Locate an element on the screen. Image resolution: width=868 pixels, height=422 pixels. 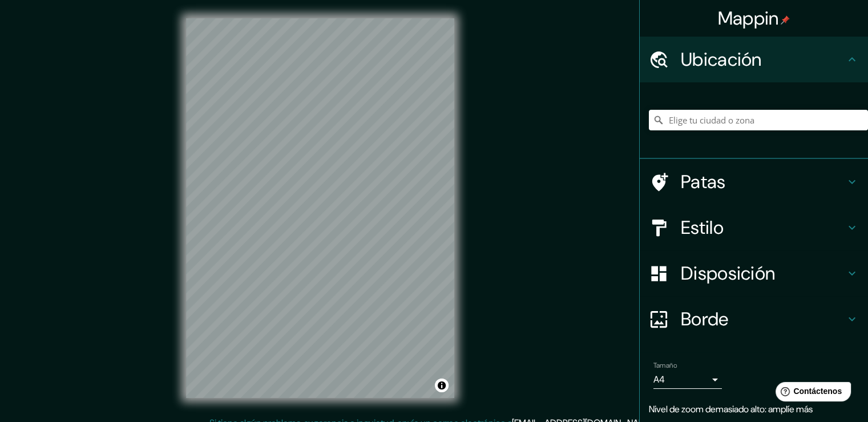
img: pin-icon.png is located at coordinates (786, 20).